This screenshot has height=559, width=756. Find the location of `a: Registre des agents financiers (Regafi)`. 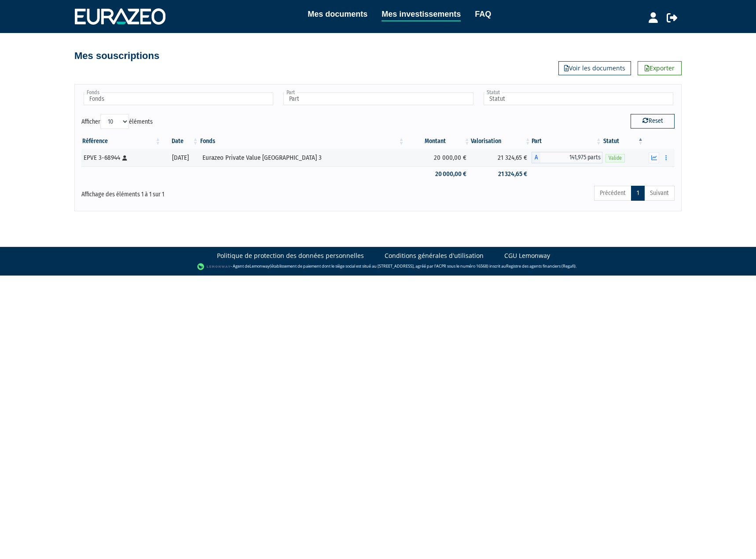

a: Registre des agents financiers (Regafi) is located at coordinates (541, 266).